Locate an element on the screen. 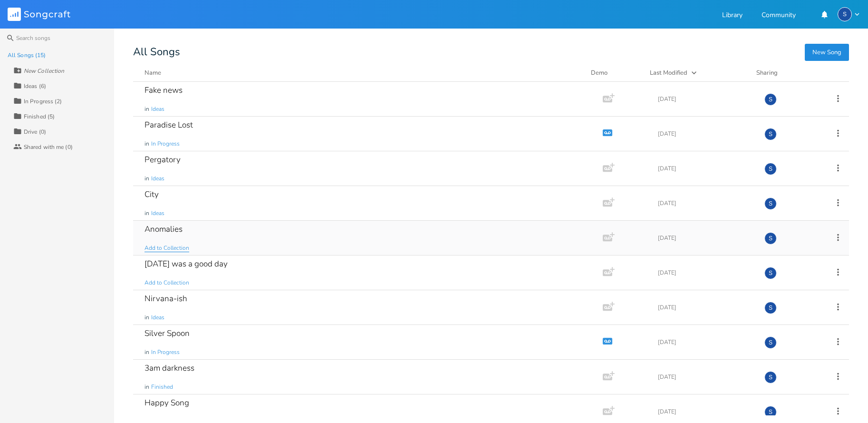 This screenshot has height=423, width=868. div: New Collection is located at coordinates (44, 71).